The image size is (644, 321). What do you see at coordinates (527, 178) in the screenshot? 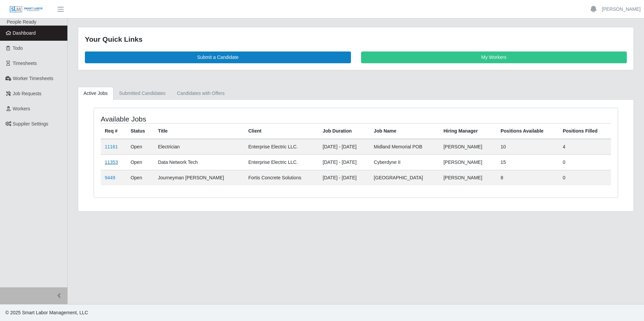
I see `td: 8` at bounding box center [527, 178].